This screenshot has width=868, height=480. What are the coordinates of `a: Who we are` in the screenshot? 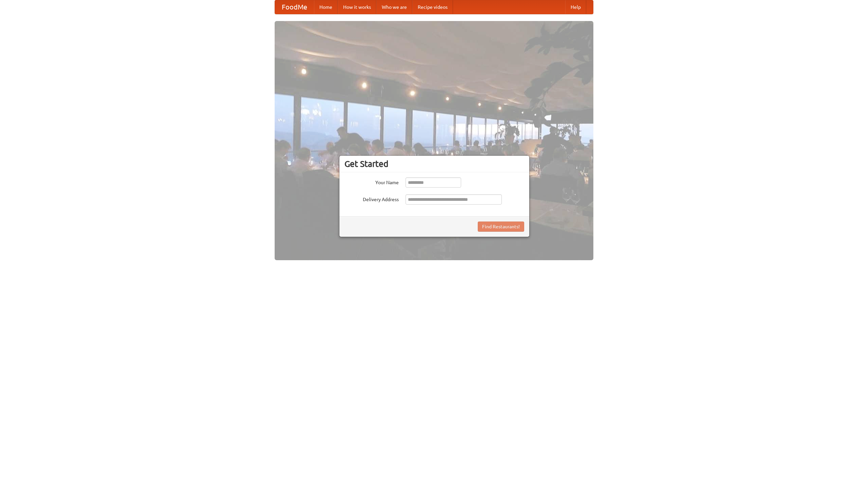 It's located at (395, 7).